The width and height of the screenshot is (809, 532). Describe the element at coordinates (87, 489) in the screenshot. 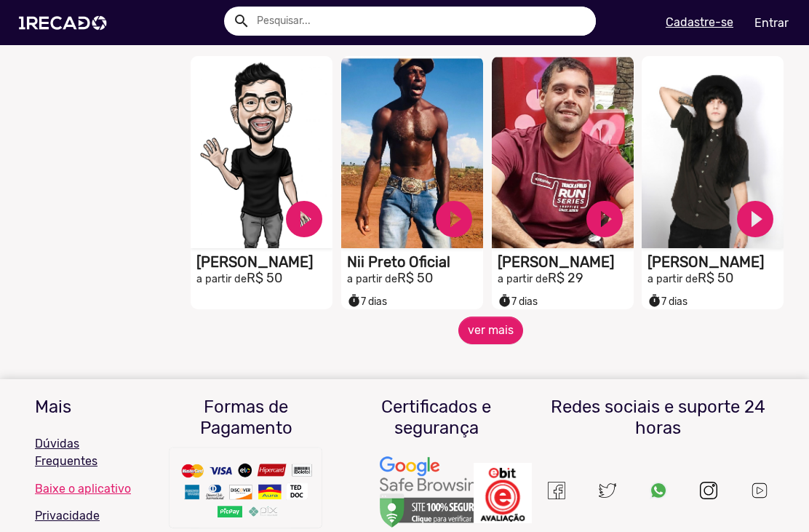

I see `a: Baixe o aplicativo` at that location.